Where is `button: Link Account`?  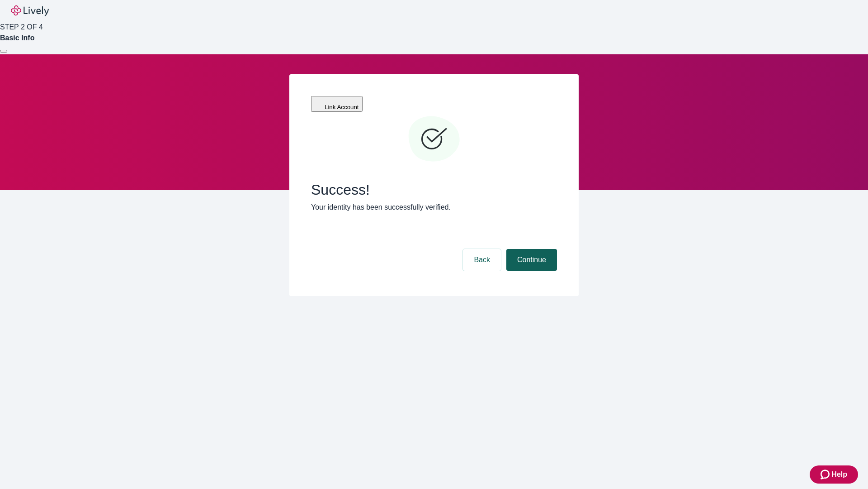 button: Link Account is located at coordinates (337, 104).